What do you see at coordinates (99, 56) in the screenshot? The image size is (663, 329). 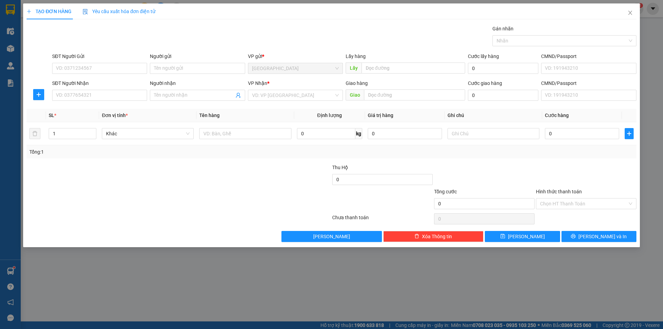 I see `div: SĐT Người Gửi` at bounding box center [99, 56].